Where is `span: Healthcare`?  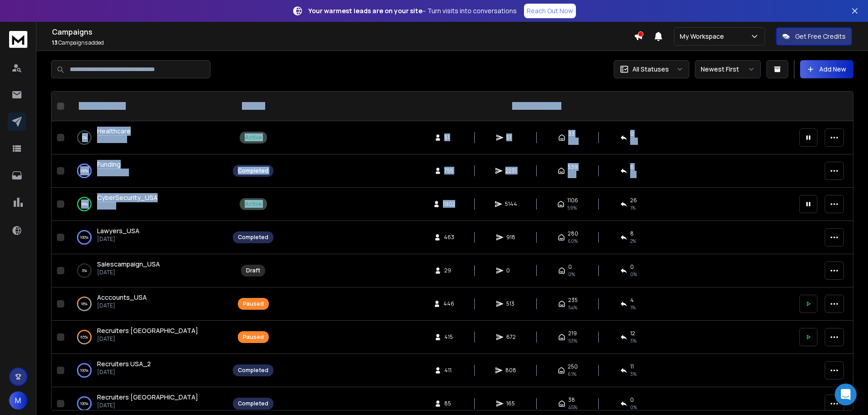
span: Healthcare is located at coordinates (114, 130).